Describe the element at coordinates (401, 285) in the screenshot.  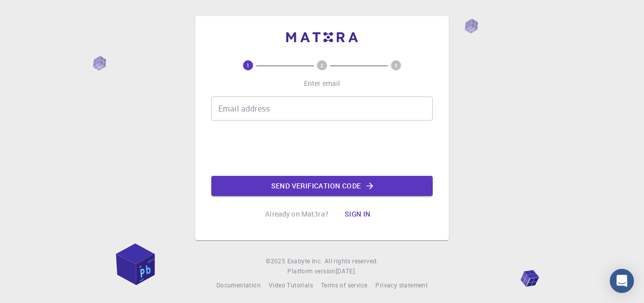
I see `span: Privacy statement` at that location.